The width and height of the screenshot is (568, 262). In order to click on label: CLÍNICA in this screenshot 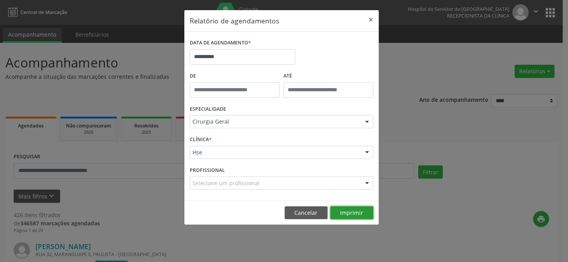, I will do `click(201, 140)`.